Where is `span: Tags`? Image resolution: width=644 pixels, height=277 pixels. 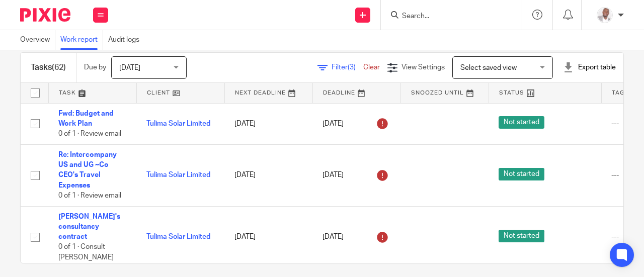
span: Tags is located at coordinates (620, 93).